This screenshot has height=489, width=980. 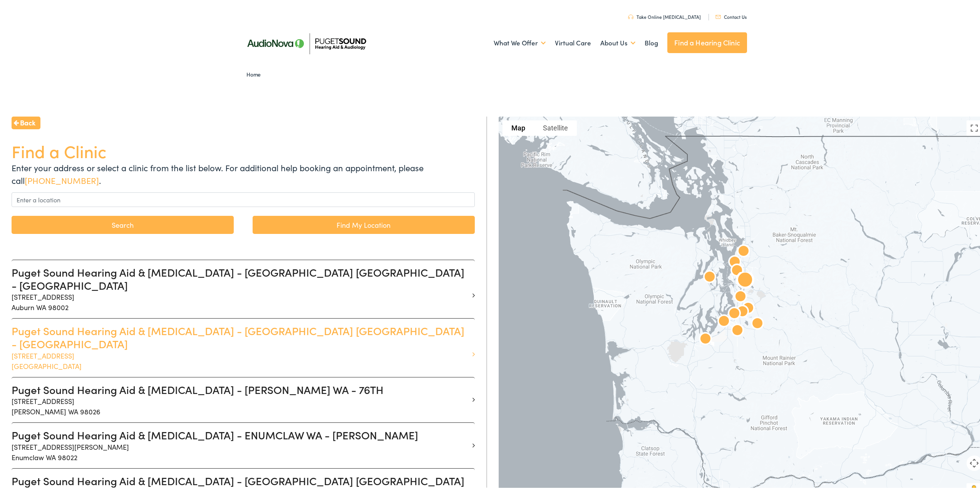 What do you see at coordinates (555, 127) in the screenshot?
I see `button: Show satellite imagery` at bounding box center [555, 127].